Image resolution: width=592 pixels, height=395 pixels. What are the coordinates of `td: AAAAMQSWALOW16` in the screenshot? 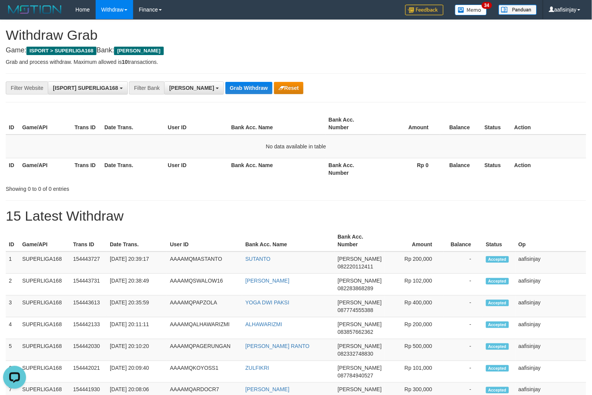 It's located at (204, 285).